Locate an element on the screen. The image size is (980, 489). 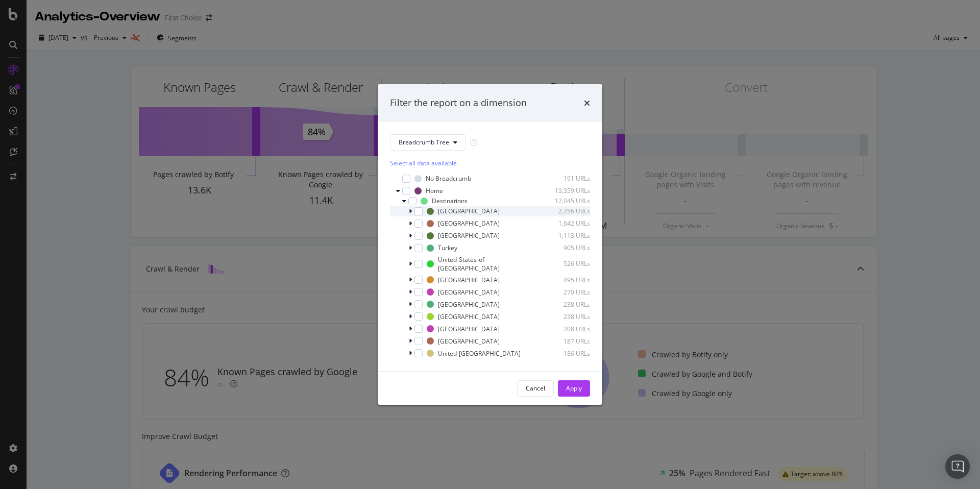
div: 1,113 URLs is located at coordinates (565, 235).